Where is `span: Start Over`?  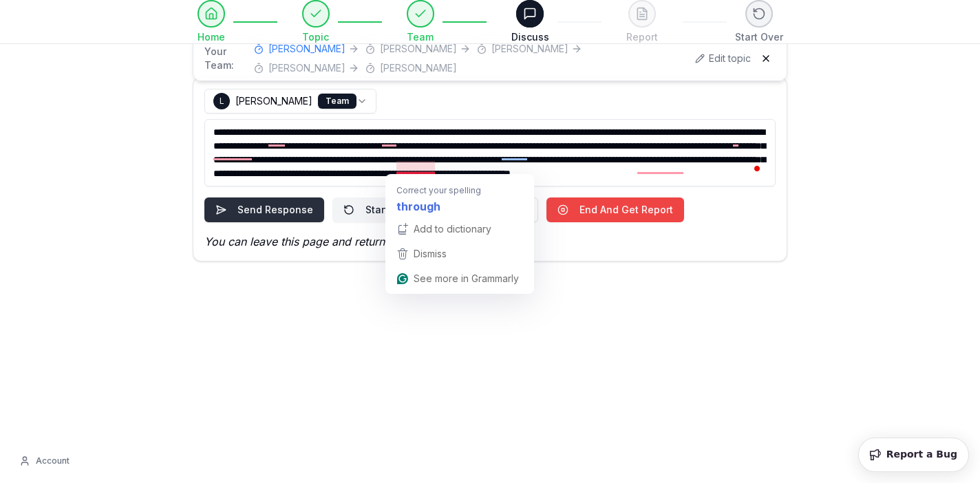
span: Start Over is located at coordinates (759, 37).